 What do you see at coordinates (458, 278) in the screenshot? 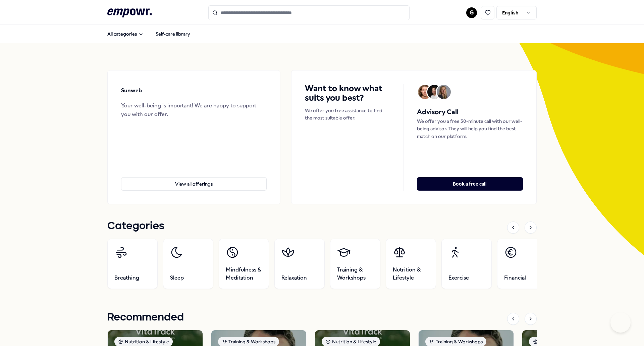
I see `span: Exercise` at bounding box center [458, 278].